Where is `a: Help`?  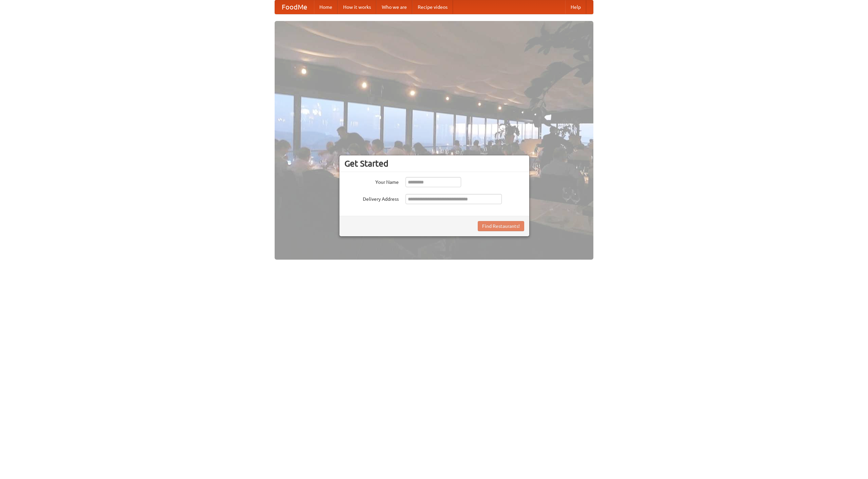
a: Help is located at coordinates (575, 7).